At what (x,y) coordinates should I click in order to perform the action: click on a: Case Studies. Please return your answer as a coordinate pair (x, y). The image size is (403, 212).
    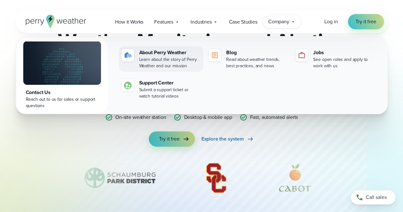
    Looking at the image, I should click on (243, 22).